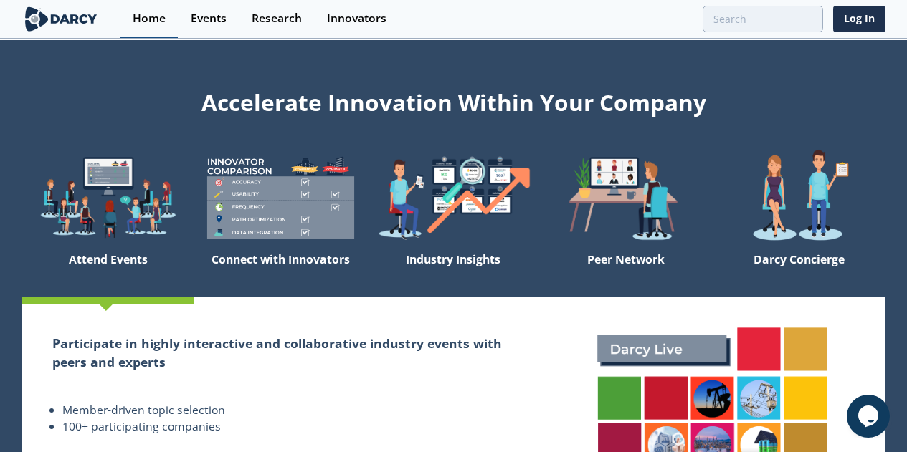  I want to click on div: Events, so click(209, 19).